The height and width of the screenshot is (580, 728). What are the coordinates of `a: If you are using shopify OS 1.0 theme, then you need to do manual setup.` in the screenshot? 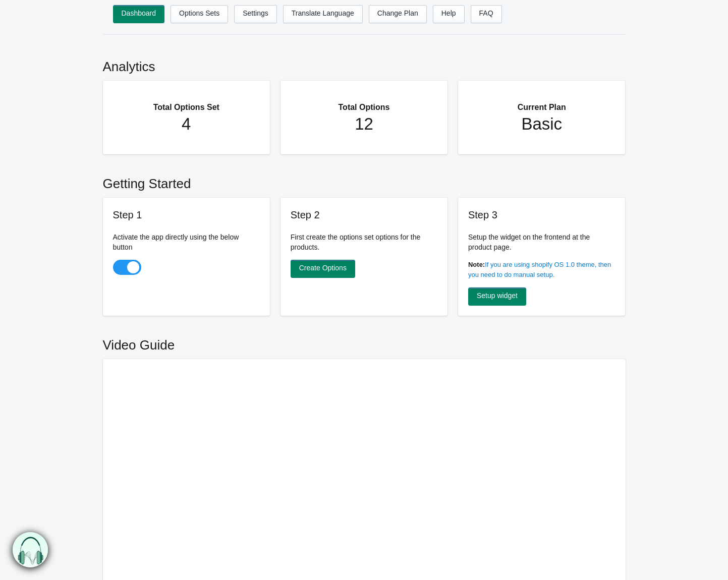 It's located at (539, 270).